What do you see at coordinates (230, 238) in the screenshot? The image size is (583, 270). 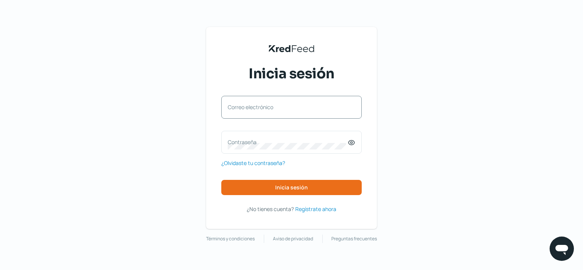 I see `span: Términos y condiciones` at bounding box center [230, 238].